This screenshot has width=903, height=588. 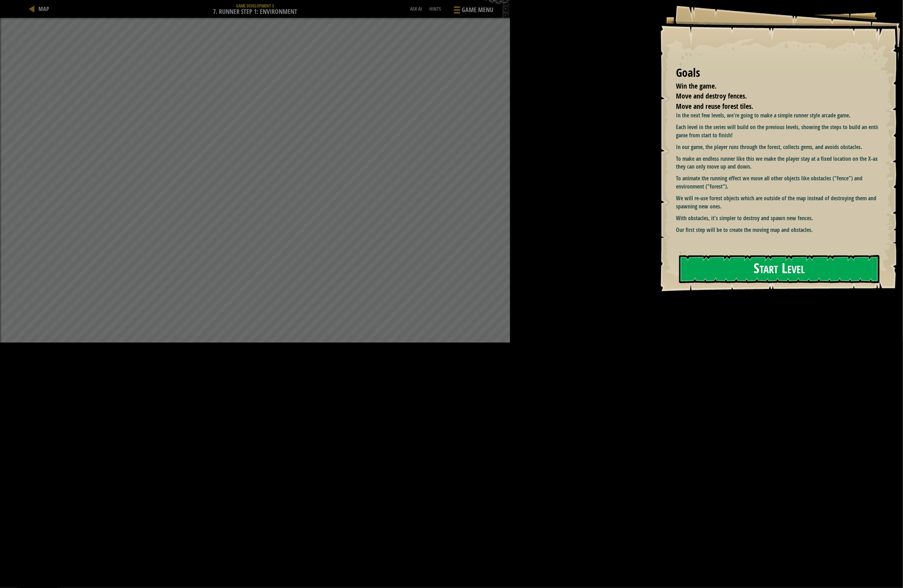 What do you see at coordinates (780, 230) in the screenshot?
I see `p: Our first step will be to create the moving map and obstacles.` at bounding box center [780, 230].